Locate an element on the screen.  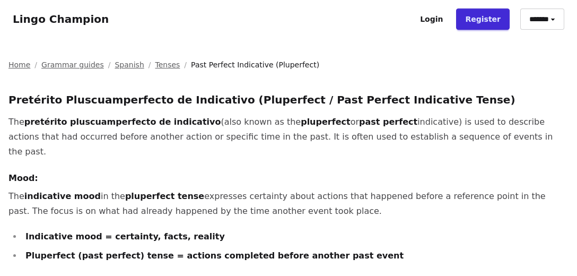
p: The in the expresses certainty about actions that happened before a reference point in the past. ... is located at coordinates (288, 204).